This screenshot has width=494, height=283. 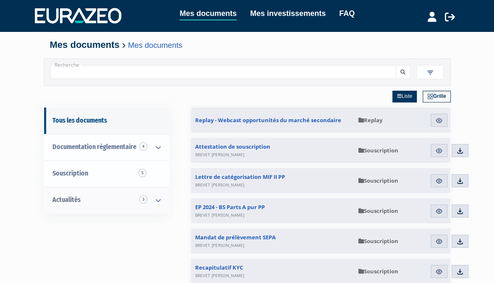 I want to click on span: Replay - Webcast opportunités du marché secondaire, so click(x=268, y=120).